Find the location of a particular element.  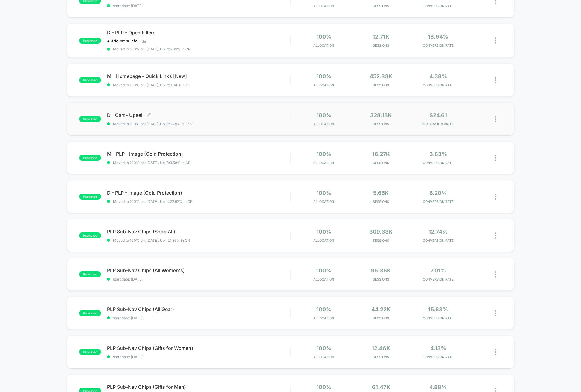

span: M - Homepage - Quick Links [New] is located at coordinates (199, 76).